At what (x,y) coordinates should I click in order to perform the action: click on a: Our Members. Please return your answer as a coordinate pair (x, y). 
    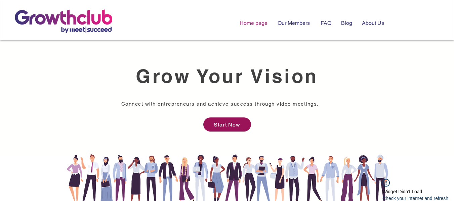
    Looking at the image, I should click on (294, 23).